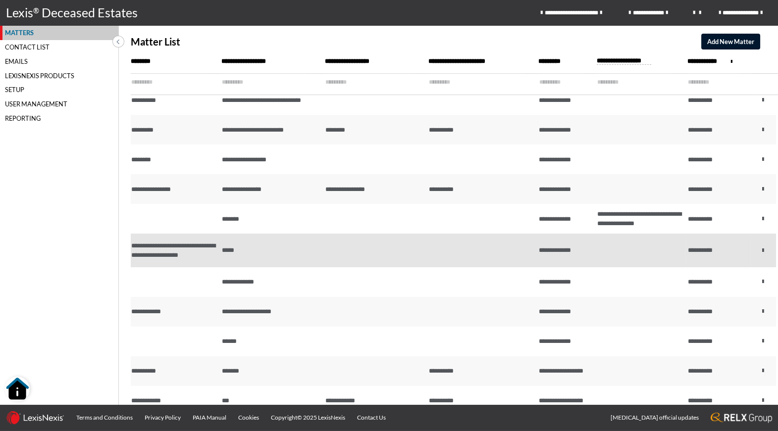 This screenshot has height=431, width=778. Describe the element at coordinates (35, 418) in the screenshot. I see `img: LexisNexis_logo.0024414d.png` at that location.